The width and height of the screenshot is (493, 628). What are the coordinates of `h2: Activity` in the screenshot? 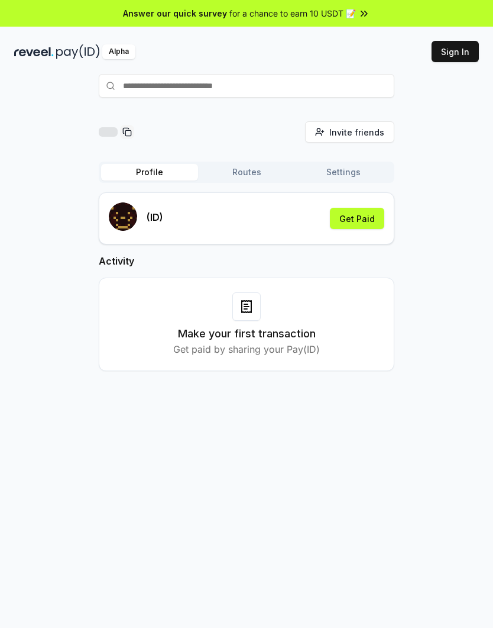 It's located at (247, 261).